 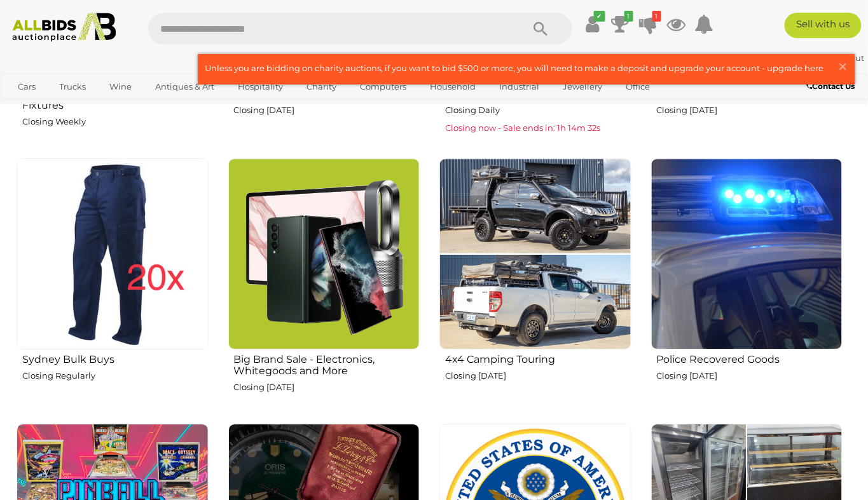 What do you see at coordinates (64, 27) in the screenshot?
I see `img: Allbids.com.au` at bounding box center [64, 27].